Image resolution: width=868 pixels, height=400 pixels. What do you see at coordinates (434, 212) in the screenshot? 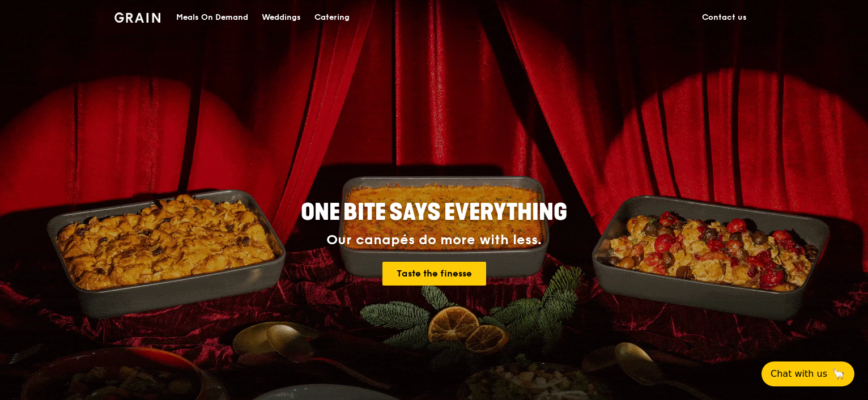
I see `span: ONE BITE SAYS EVERYTHING` at bounding box center [434, 212].